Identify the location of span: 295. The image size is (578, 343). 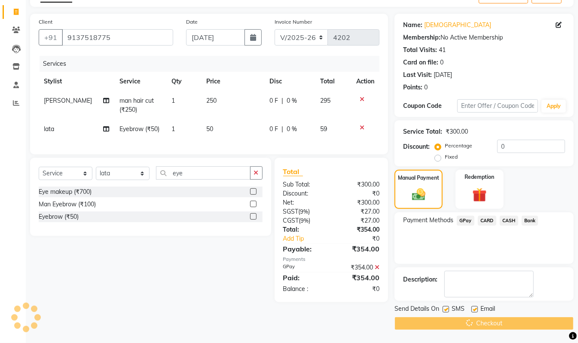
(326, 101).